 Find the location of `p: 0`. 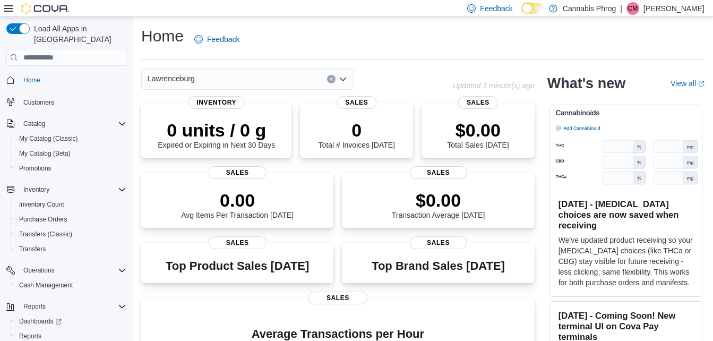

p: 0 is located at coordinates (357, 130).